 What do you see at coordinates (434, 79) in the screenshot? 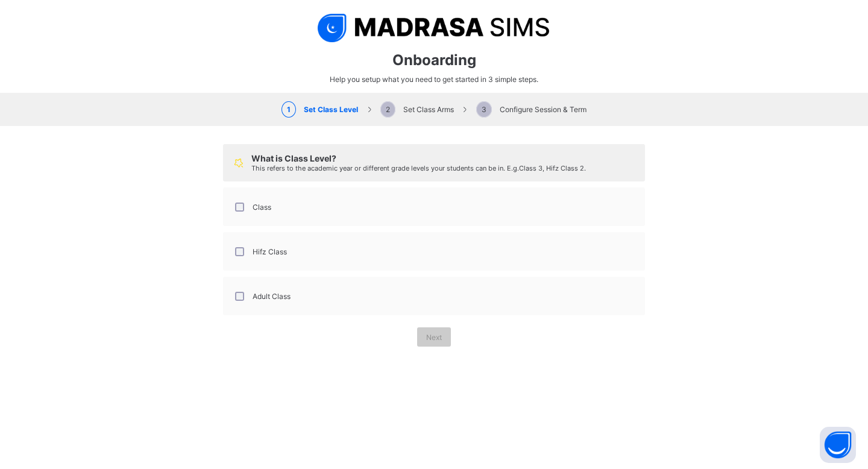
I see `span: Help you setup what you need to get started in 3 simple steps.` at bounding box center [434, 79].